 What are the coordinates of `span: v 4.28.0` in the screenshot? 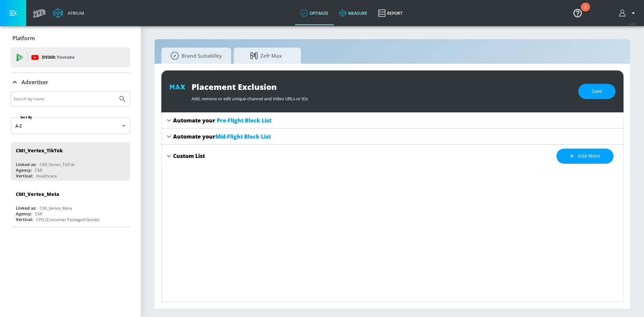 It's located at (633, 24).